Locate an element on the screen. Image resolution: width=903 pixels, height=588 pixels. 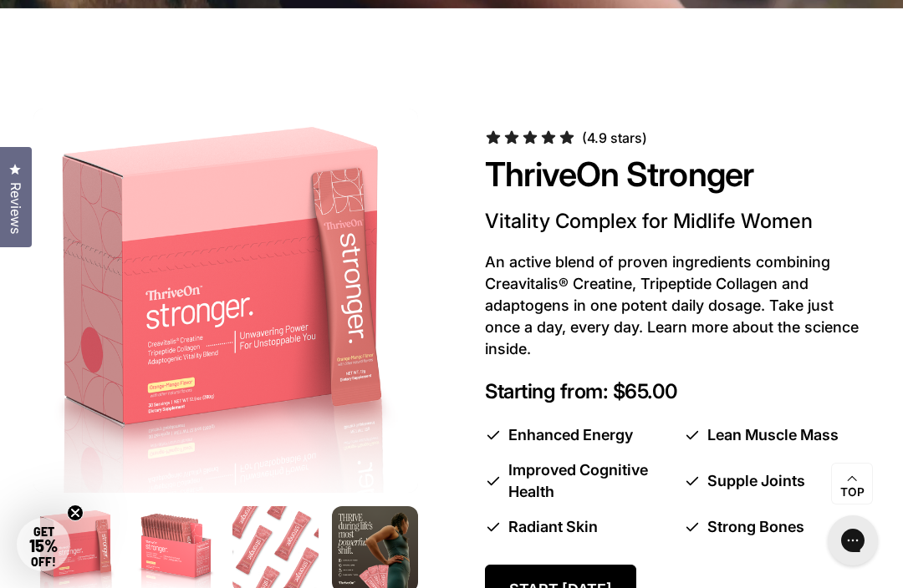
span: Top is located at coordinates (852, 493).